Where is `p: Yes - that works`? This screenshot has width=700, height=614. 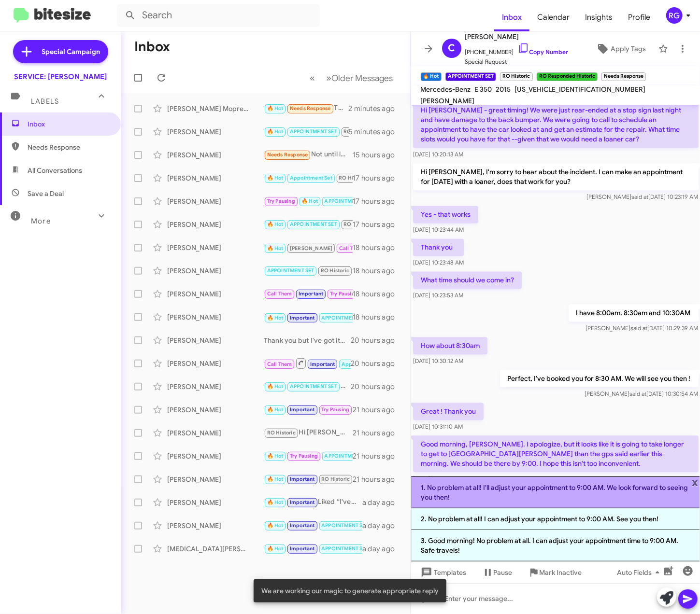
p: Yes - that works is located at coordinates (445, 215).